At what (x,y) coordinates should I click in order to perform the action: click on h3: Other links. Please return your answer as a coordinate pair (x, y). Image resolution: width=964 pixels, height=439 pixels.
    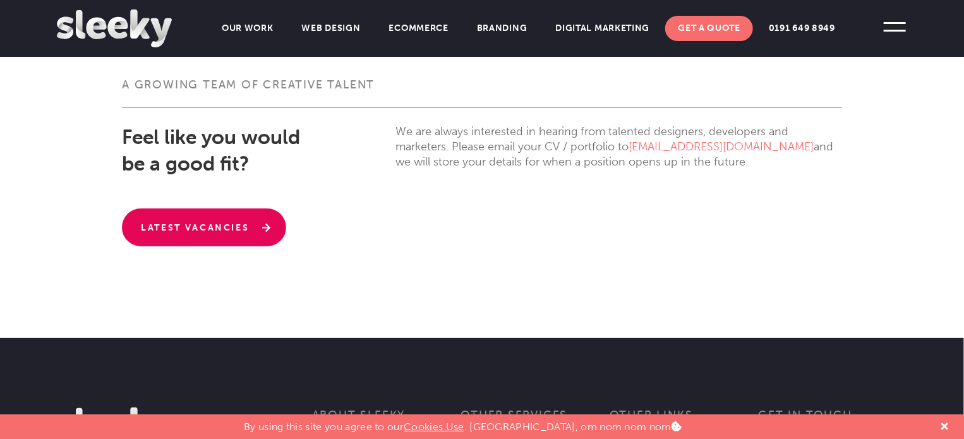
    Looking at the image, I should click on (684, 423).